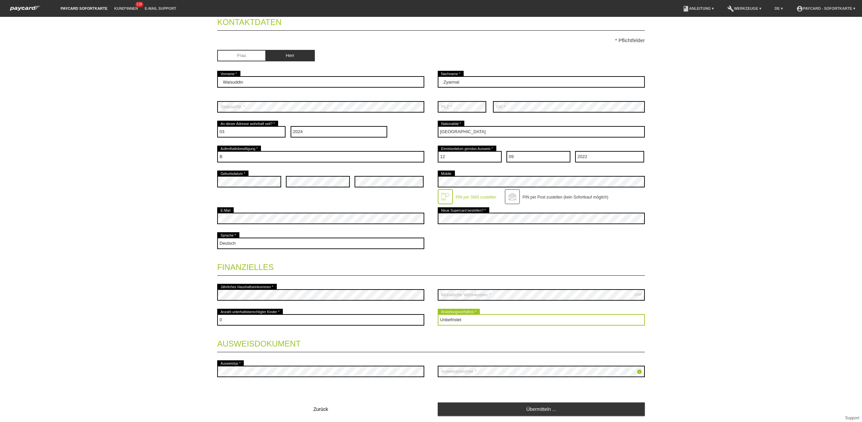  I want to click on legend: Kontaktdaten, so click(431, 21).